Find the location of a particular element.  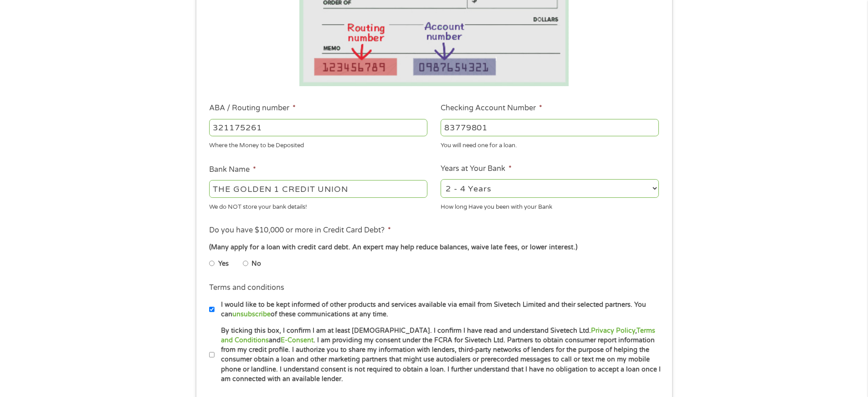

a: Privacy Policy is located at coordinates (613, 331).